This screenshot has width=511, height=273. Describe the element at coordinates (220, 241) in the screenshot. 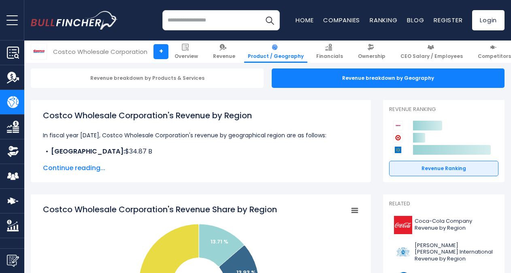

I see `text: 13.71 %` at that location.